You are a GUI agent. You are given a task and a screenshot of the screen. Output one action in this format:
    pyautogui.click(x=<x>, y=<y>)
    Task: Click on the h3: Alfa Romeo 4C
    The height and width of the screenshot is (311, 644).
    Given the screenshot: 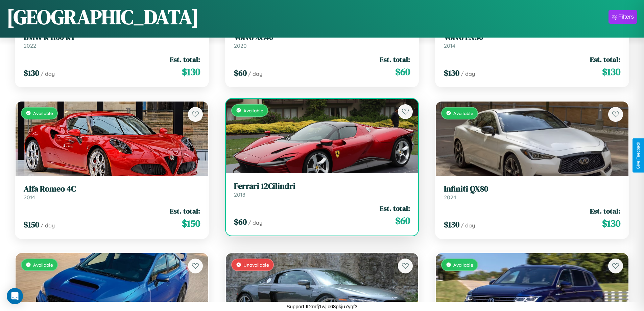 What is the action you would take?
    pyautogui.click(x=112, y=189)
    